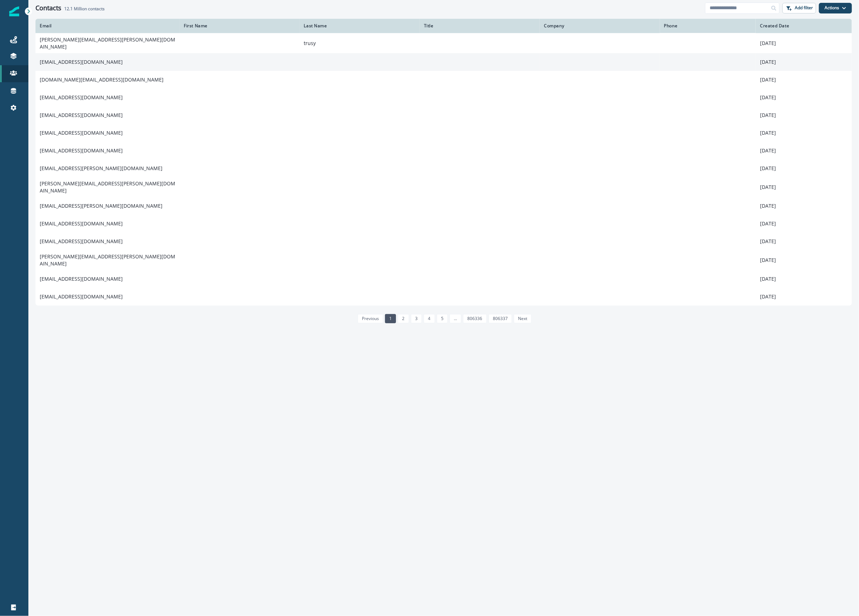 The image size is (859, 616). Describe the element at coordinates (480, 26) in the screenshot. I see `div: Title` at that location.